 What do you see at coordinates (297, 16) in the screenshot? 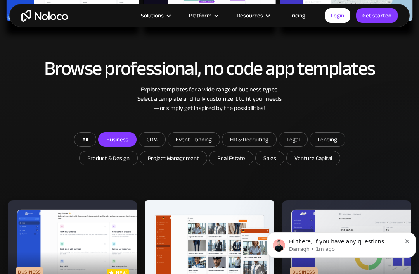
I see `a: Pricing` at bounding box center [297, 16].